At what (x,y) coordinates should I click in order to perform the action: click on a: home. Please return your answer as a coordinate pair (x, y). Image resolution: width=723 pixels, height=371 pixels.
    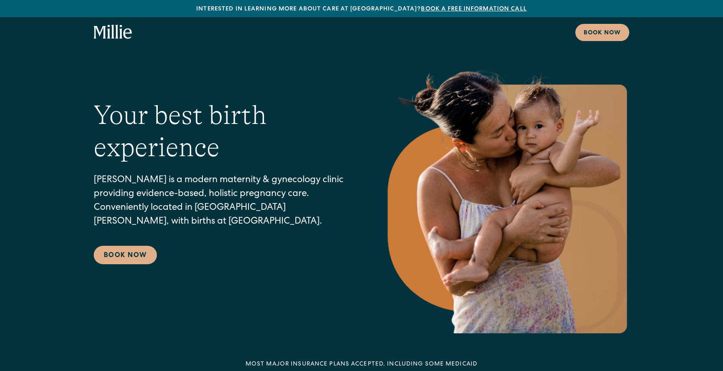
    Looking at the image, I should click on (113, 32).